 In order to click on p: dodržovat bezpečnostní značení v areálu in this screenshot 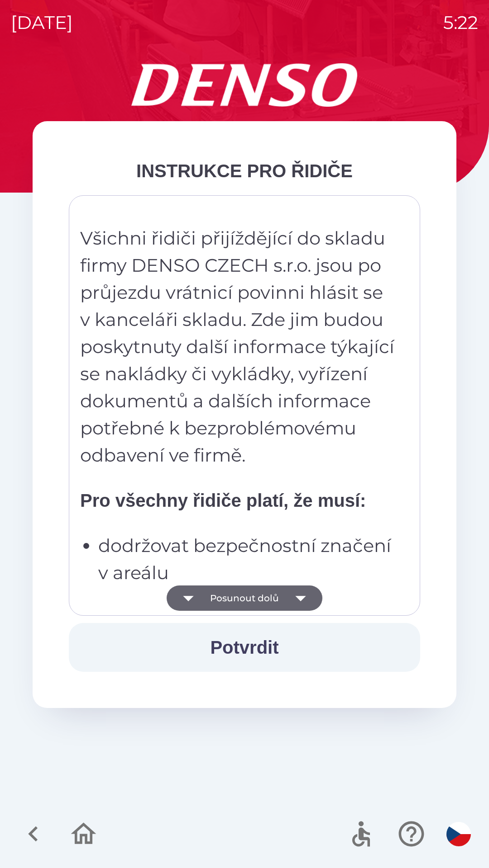, I will do `click(247, 560)`.